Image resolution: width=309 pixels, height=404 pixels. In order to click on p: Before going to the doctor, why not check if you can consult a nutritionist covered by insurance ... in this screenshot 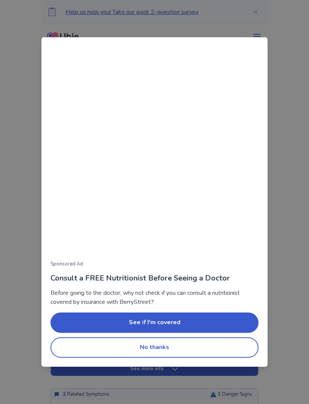, I will do `click(154, 297)`.